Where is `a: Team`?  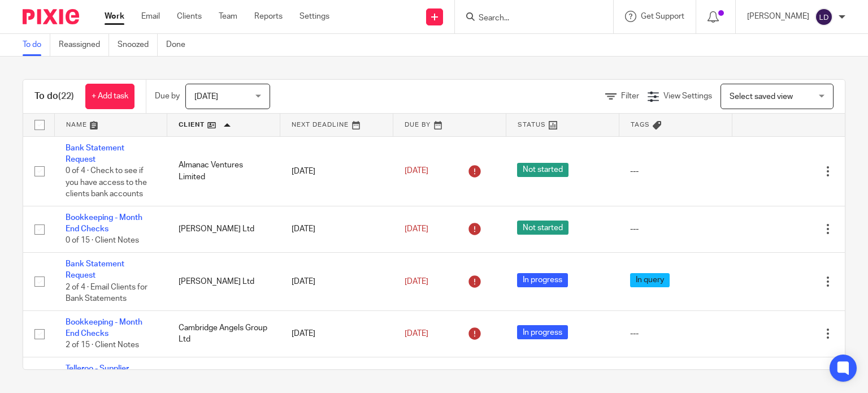 a: Team is located at coordinates (228, 16).